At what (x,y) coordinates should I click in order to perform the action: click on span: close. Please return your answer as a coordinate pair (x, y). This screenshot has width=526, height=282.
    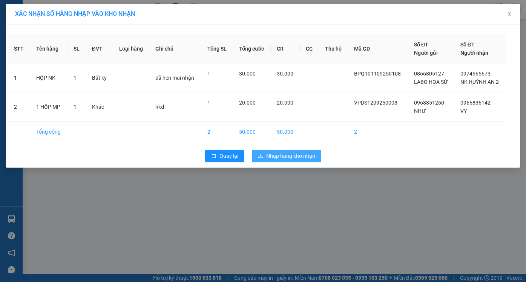
    Looking at the image, I should click on (509, 14).